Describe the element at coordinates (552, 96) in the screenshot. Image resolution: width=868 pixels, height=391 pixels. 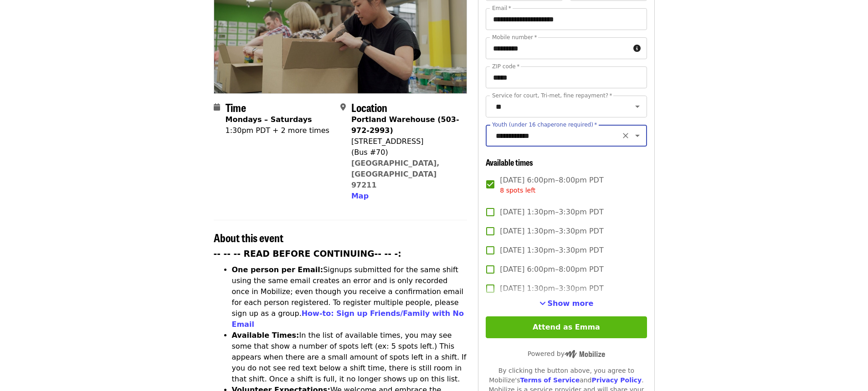
I see `label: Service for court, Tri-met, fine repayment?` at that location.